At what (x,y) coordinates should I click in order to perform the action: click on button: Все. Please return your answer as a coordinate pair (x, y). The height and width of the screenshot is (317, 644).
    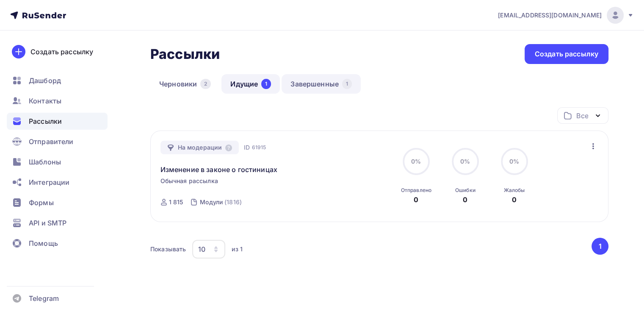
    Looking at the image, I should click on (582, 115).